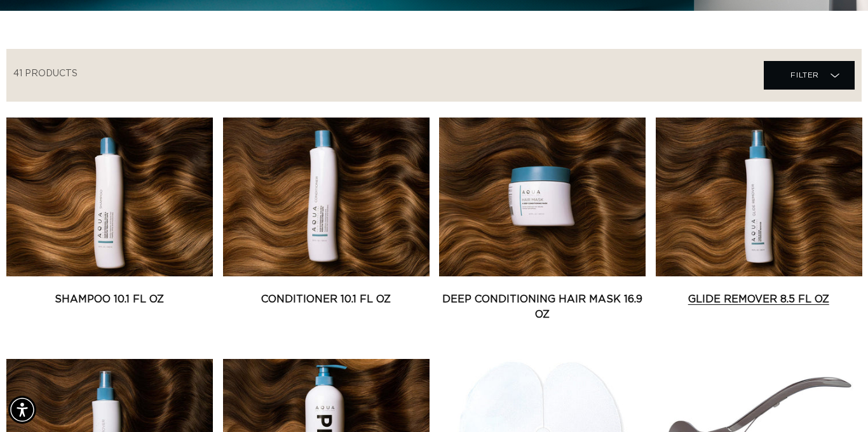  Describe the element at coordinates (326, 299) in the screenshot. I see `a: Conditioner 10.1 fl oz` at that location.